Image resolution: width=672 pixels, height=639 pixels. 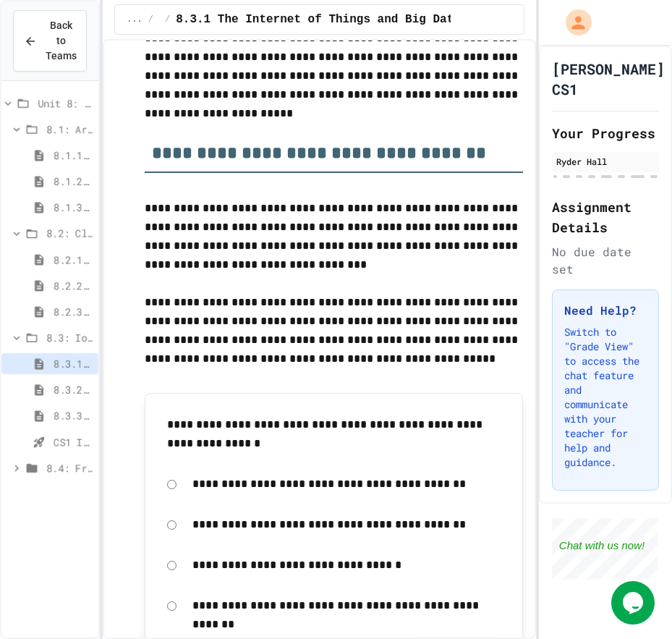 I want to click on span: 8.1.1 Introduction to Artificial Intelligence, so click(x=73, y=155).